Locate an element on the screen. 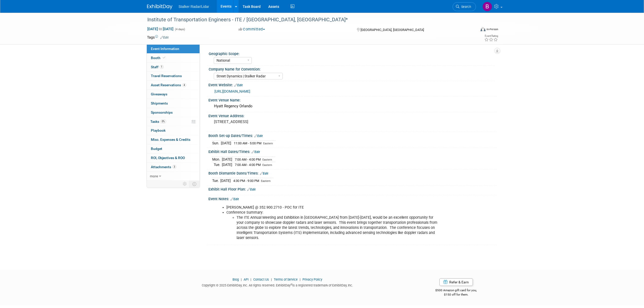  td: Sun. is located at coordinates (216, 143).